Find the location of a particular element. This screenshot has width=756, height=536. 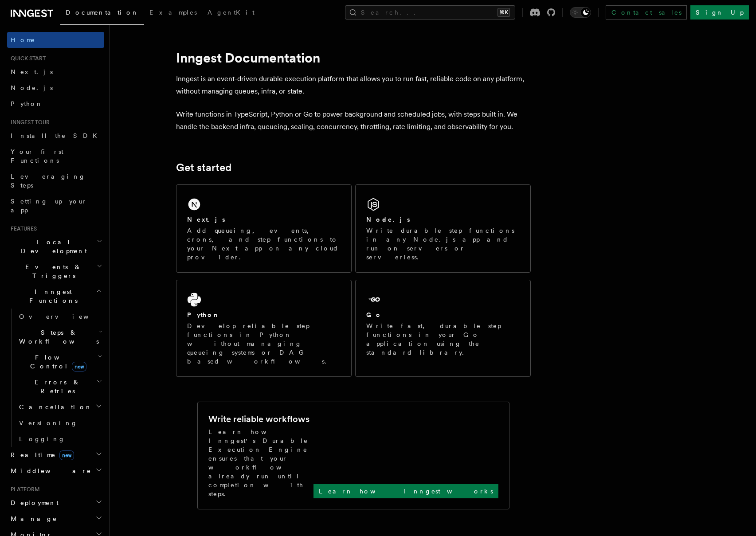

a: PythonDevelop reliable step functions in Python without managing queueing systems or DAG based wo... is located at coordinates (263, 328).